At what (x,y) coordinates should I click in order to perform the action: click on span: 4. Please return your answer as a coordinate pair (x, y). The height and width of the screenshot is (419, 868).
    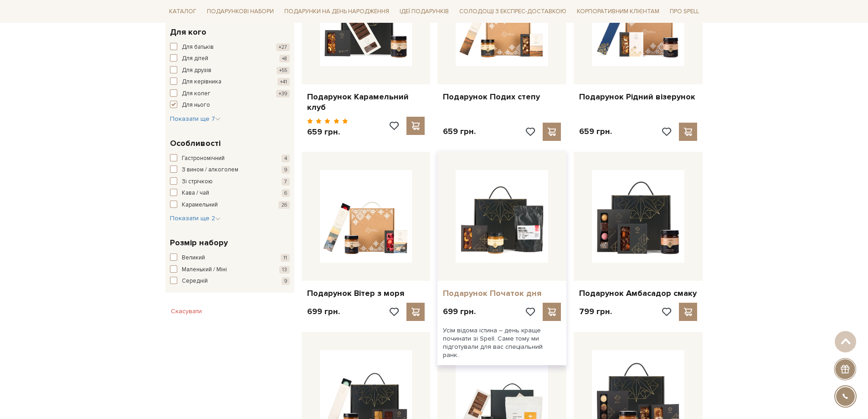
    Looking at the image, I should click on (285, 159).